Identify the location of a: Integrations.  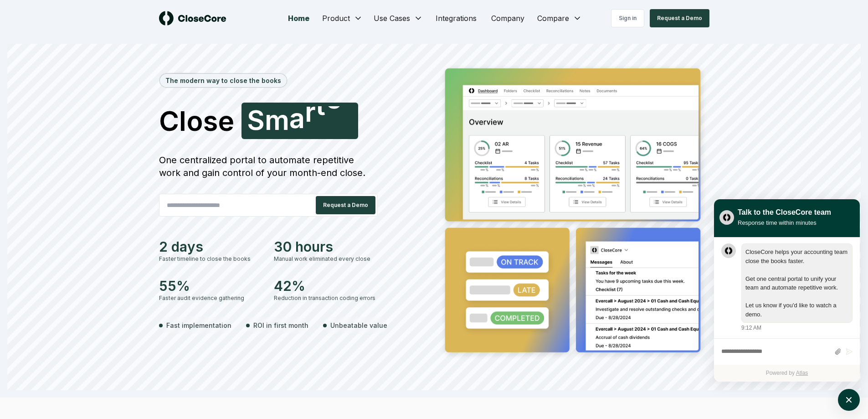
(456, 18).